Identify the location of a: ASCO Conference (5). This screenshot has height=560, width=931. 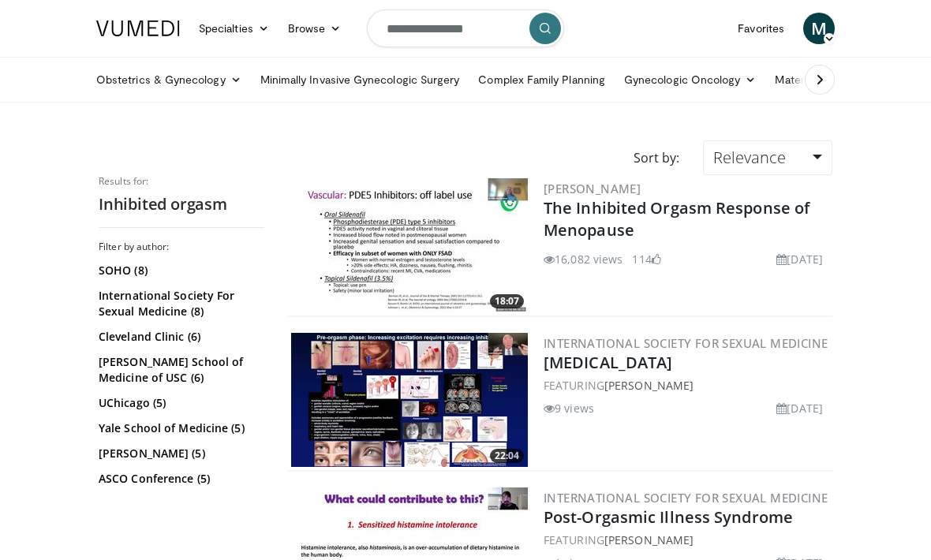
(179, 479).